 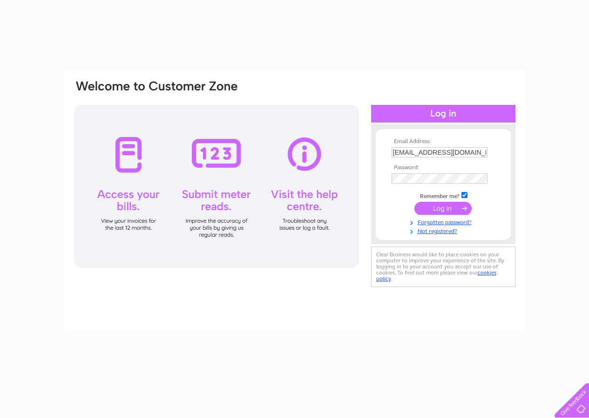 What do you see at coordinates (444, 195) in the screenshot?
I see `td: Remember me?` at bounding box center [444, 195].